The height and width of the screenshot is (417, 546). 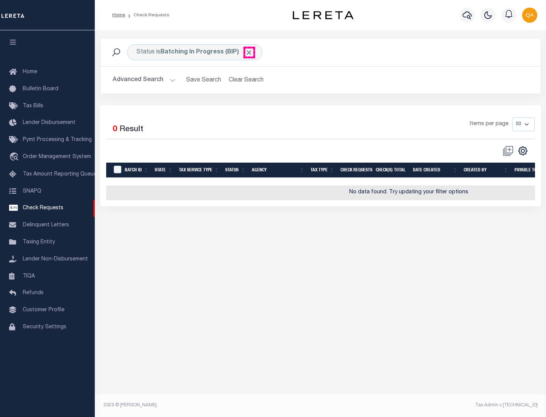 I want to click on span: Customer Profile, so click(x=44, y=310).